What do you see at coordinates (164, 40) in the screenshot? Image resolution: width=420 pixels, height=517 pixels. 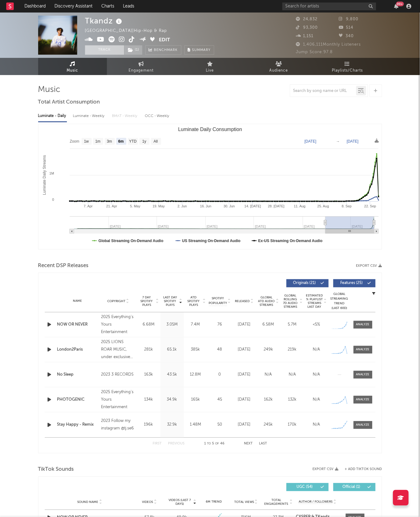 I see `button: Edit` at bounding box center [164, 40].